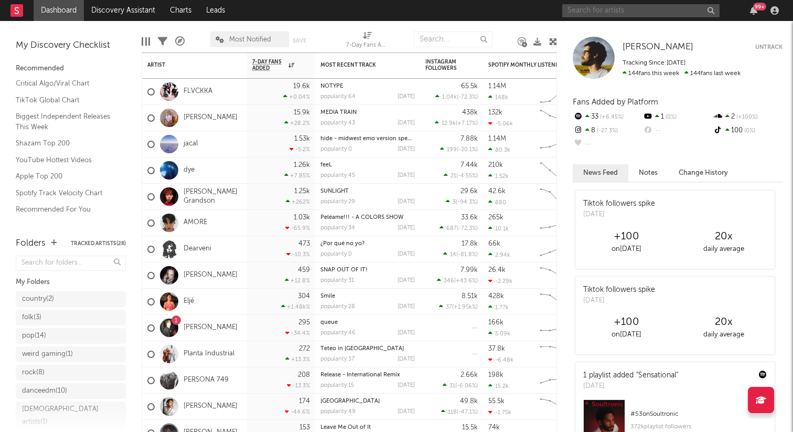 This screenshot has height=432, width=793. What do you see at coordinates (368, 86) in the screenshot?
I see `div: NOTYPE` at bounding box center [368, 86].